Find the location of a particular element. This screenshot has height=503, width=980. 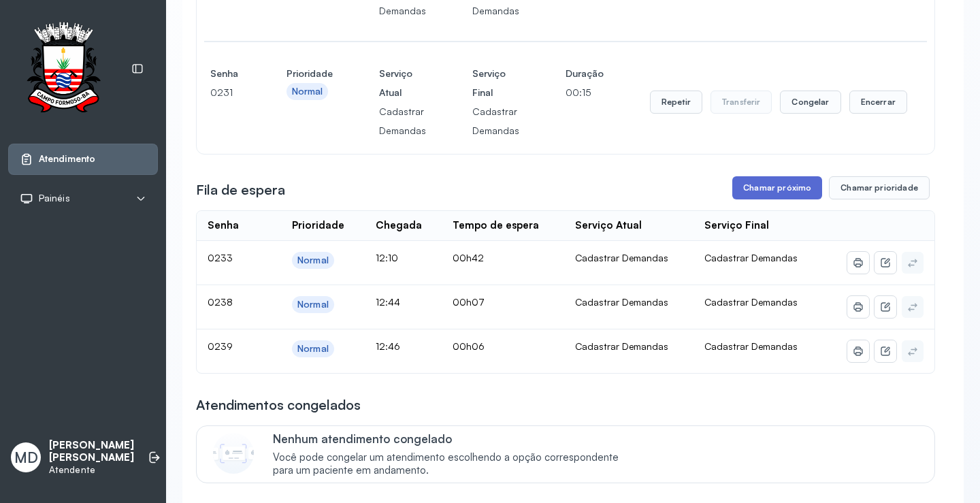

h4: Serviço Atual is located at coordinates (402, 83).